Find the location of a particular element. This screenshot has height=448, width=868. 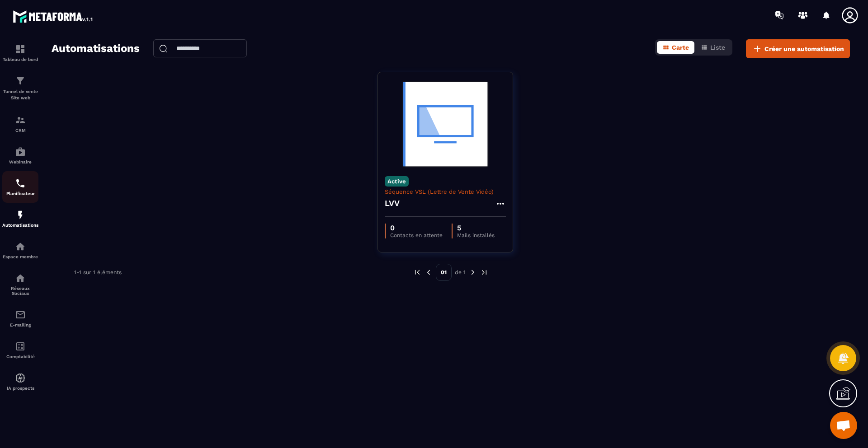

a: automationsautomationsWebinaire is located at coordinates (21, 155).